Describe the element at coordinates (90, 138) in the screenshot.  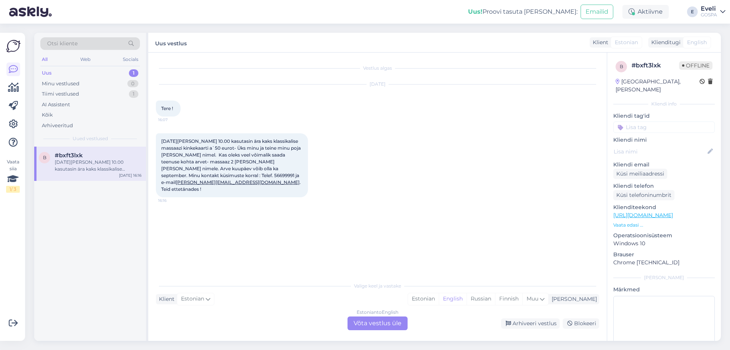
I see `span: Uued vestlused` at that location.